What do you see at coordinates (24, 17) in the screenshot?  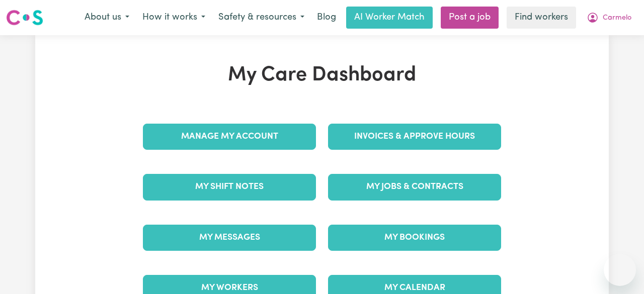 I see `a: Careseekers logo` at bounding box center [24, 17].